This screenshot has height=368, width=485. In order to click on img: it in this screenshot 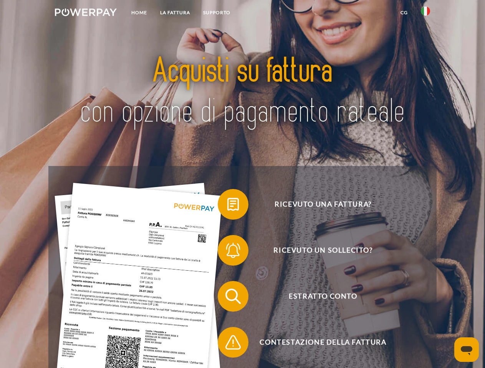, I will do `click(425, 11)`.